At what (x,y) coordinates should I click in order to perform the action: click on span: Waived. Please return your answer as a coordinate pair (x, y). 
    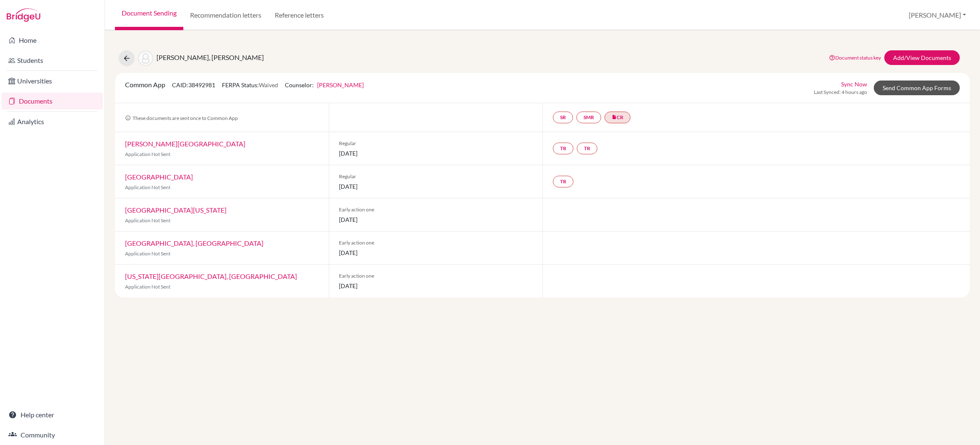
    Looking at the image, I should click on (268, 85).